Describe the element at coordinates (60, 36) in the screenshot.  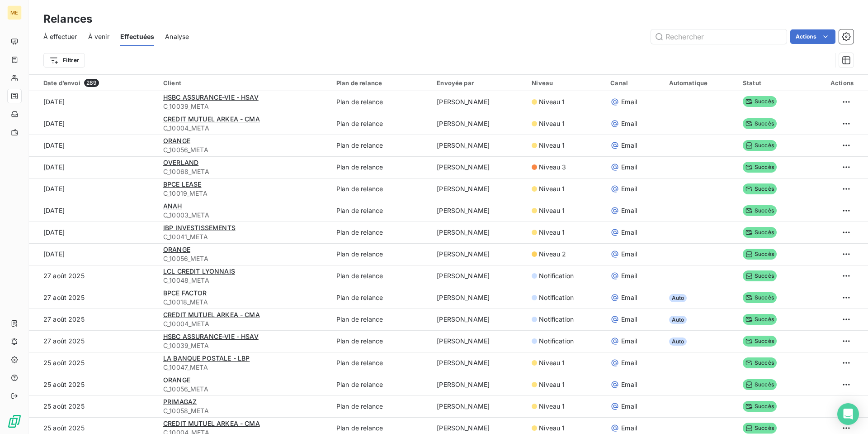
I see `span: À effectuer` at that location.